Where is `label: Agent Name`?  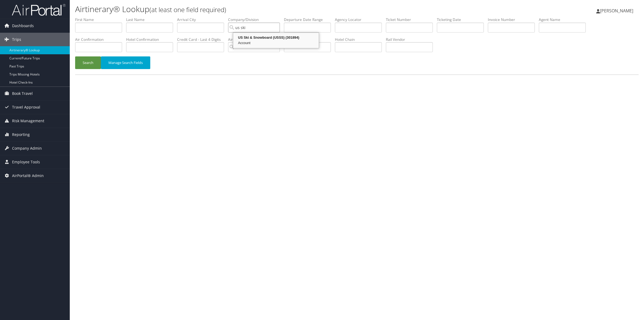 label: Agent Name is located at coordinates (565, 19).